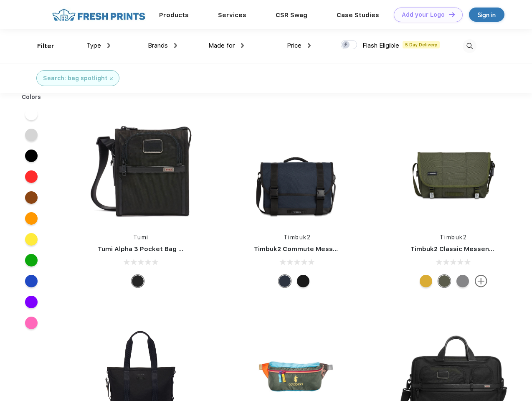  Describe the element at coordinates (45, 46) in the screenshot. I see `div: Filter` at that location.